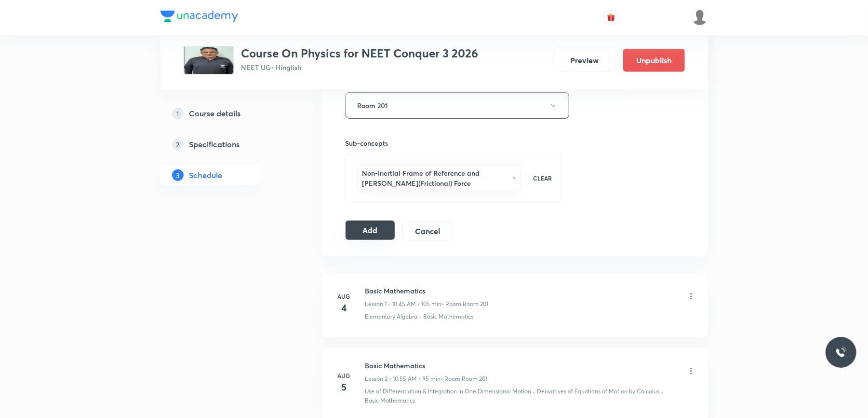 The height and width of the screenshot is (418, 868). What do you see at coordinates (206, 175) in the screenshot?
I see `h5: Schedule` at bounding box center [206, 175].